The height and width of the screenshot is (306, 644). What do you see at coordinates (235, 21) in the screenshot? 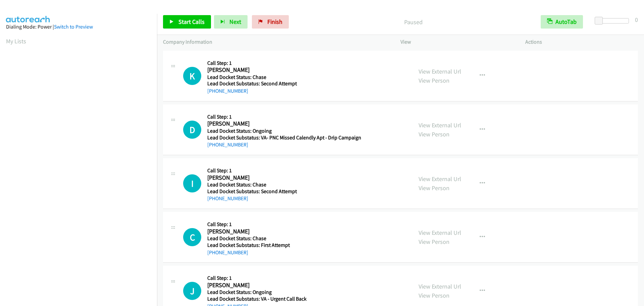
I see `span: Next` at bounding box center [235, 21].